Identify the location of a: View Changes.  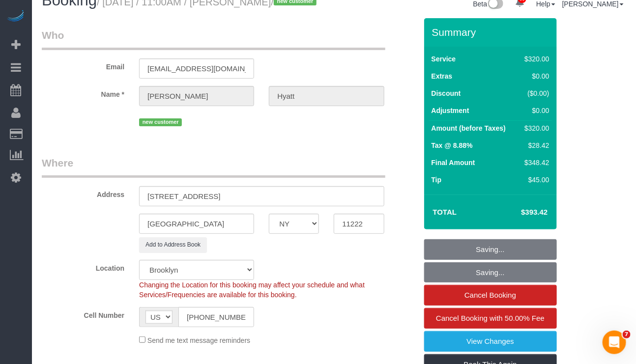
(490, 341).